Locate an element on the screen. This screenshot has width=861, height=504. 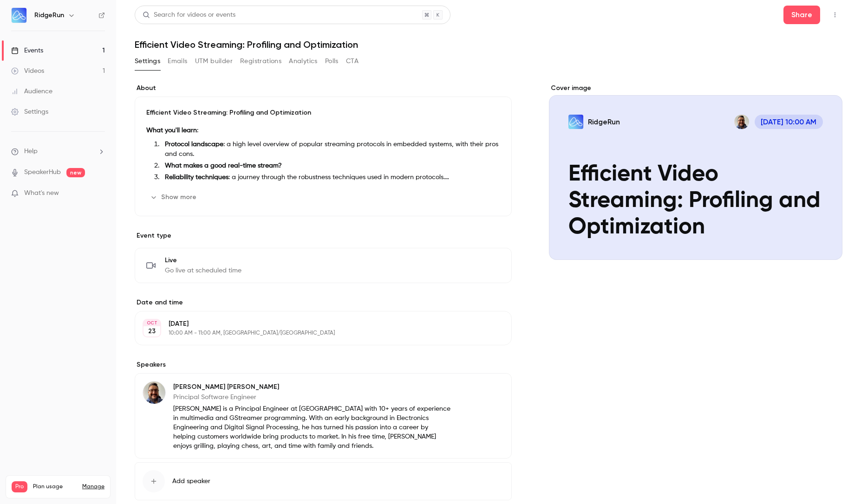
span: new is located at coordinates (76, 173).